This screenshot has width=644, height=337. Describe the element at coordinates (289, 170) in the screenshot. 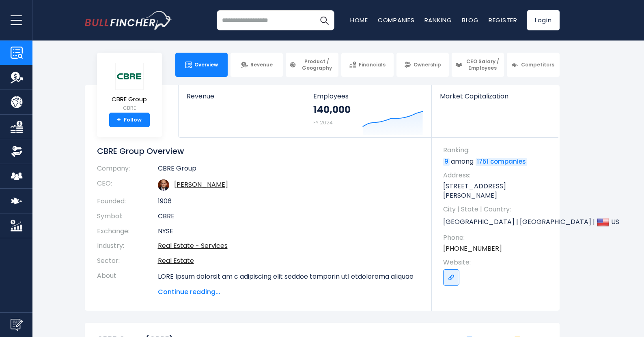

I see `td: CBRE Group` at that location.